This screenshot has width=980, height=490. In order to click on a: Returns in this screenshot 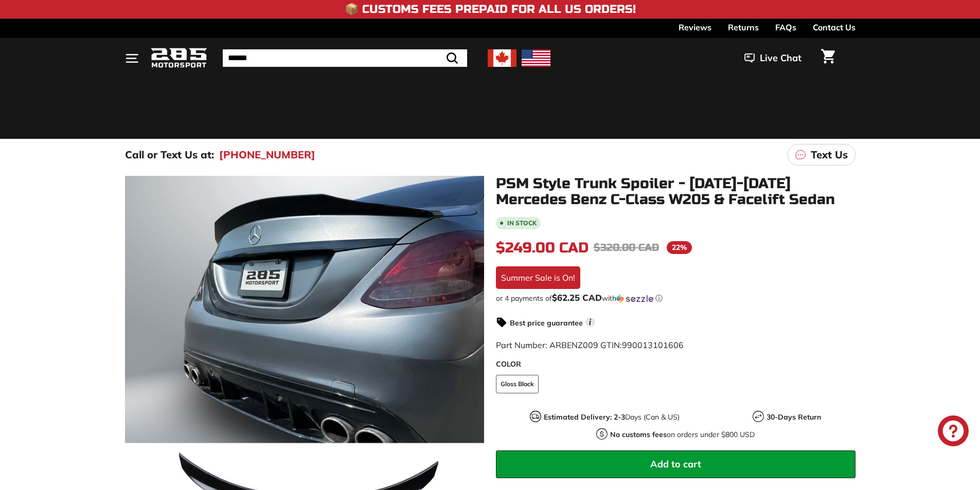, I will do `click(744, 28)`.